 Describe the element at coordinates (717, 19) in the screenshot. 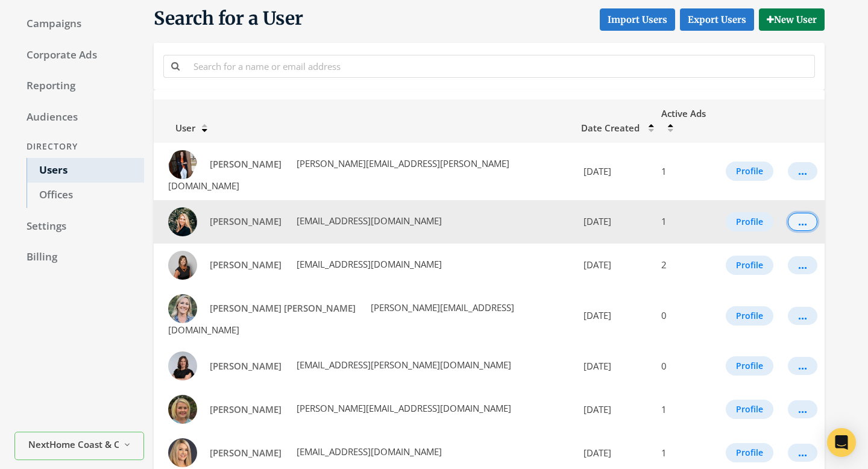

I see `a: Export Users` at that location.